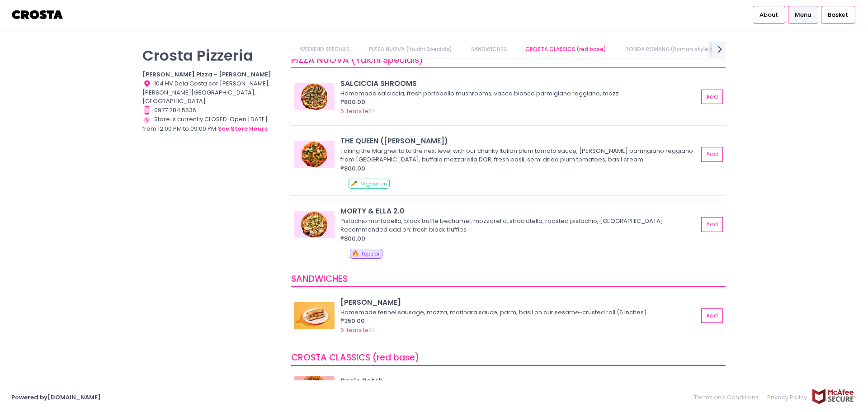  I want to click on a: WEEKEND SPECIALS, so click(325, 49).